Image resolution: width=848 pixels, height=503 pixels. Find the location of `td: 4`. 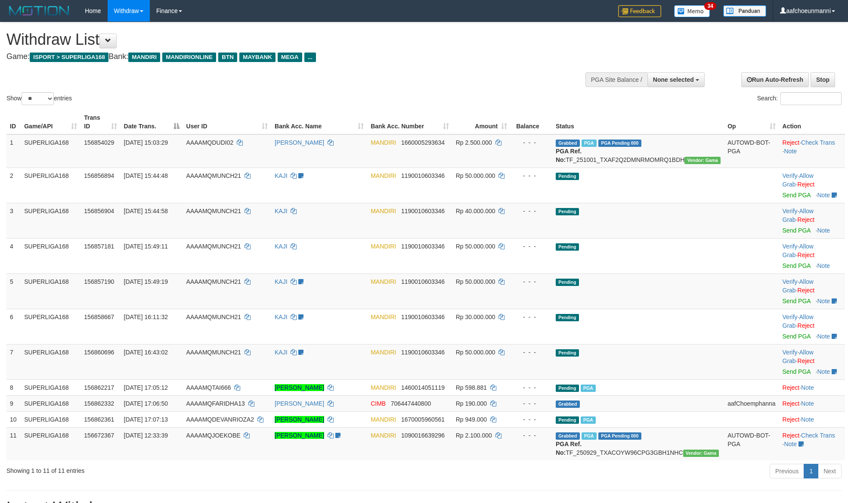

td: 4 is located at coordinates (13, 256).